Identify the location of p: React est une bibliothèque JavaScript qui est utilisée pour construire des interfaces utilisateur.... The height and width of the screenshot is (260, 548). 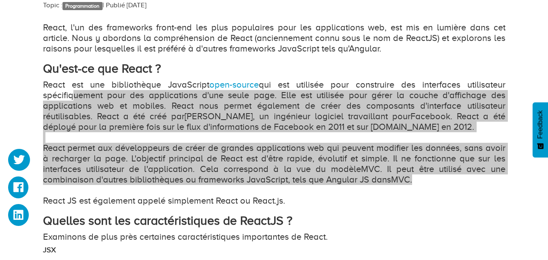
(274, 143).